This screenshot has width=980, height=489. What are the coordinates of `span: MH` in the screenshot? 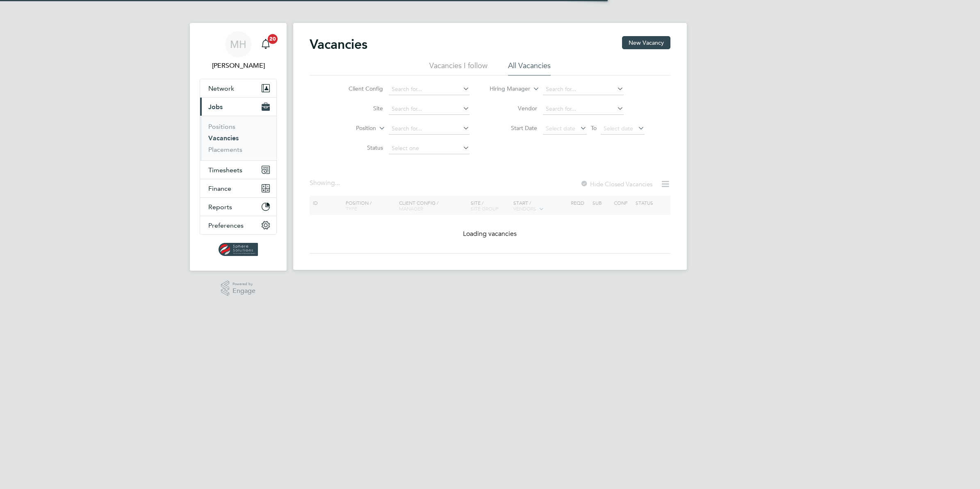 It's located at (238, 45).